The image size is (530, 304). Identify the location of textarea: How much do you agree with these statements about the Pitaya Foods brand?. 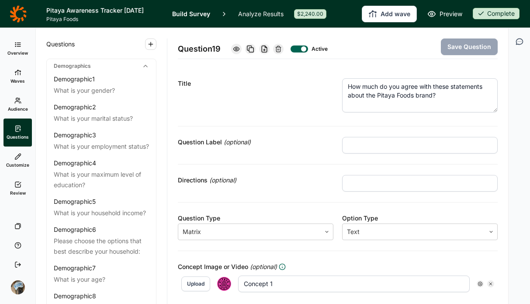
(420, 95).